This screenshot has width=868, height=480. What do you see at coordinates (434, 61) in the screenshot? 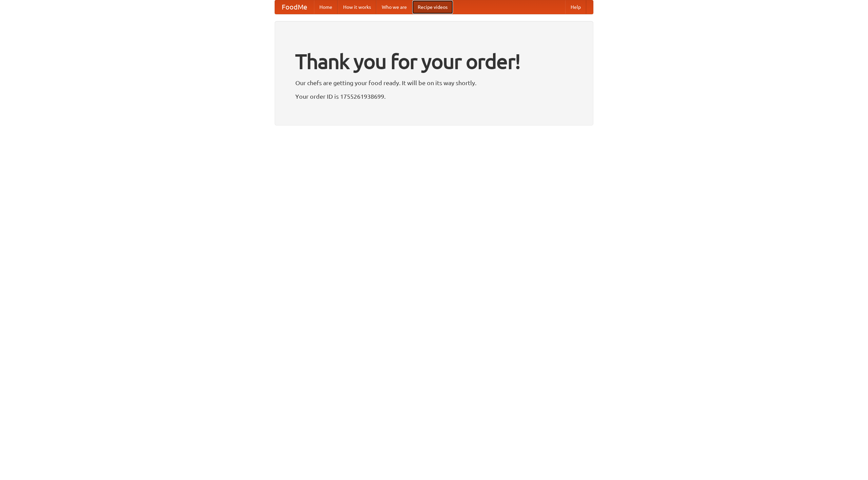
I see `h1: Thank you for your order!` at bounding box center [434, 61].